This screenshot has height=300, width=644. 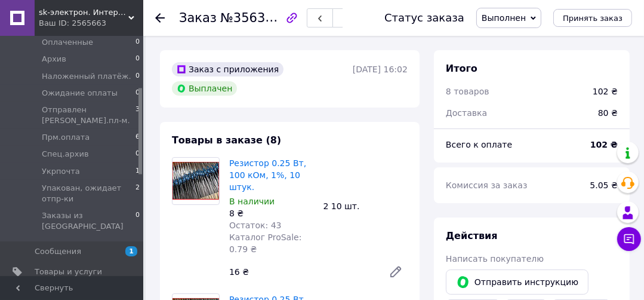 I want to click on a: Резистор 0.25 Вт, 100 кОм, 1%, 10 штук., so click(x=267, y=174).